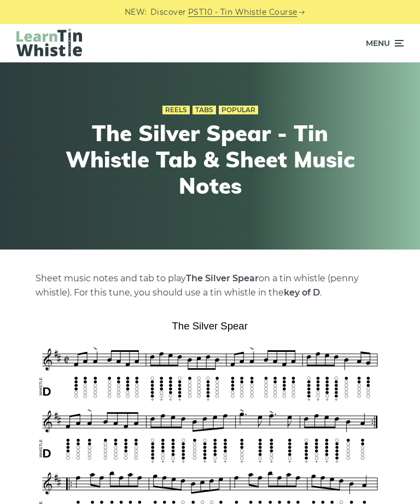 The image size is (420, 504). Describe the element at coordinates (378, 43) in the screenshot. I see `span: Menu` at that location.